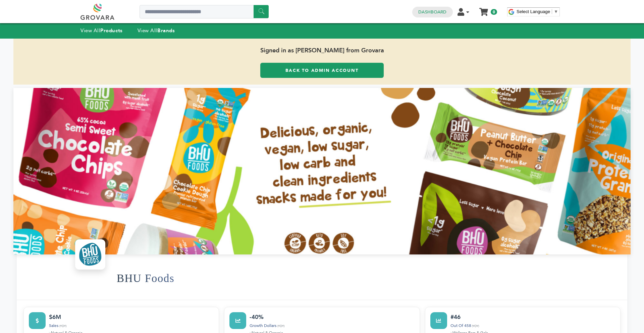  Describe the element at coordinates (156, 30) in the screenshot. I see `a: View AllBrands` at that location.